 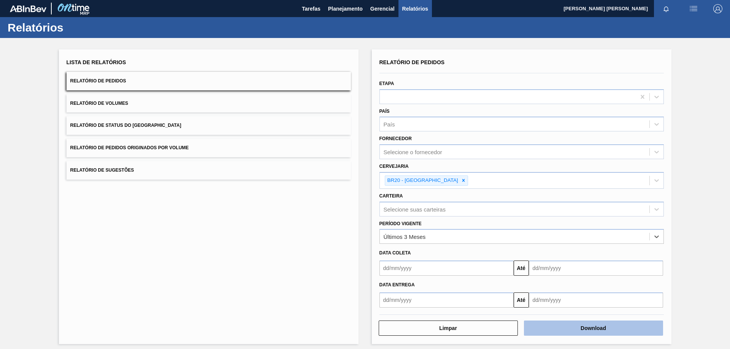 What do you see at coordinates (391, 196) in the screenshot?
I see `label: Carteira` at bounding box center [391, 196].